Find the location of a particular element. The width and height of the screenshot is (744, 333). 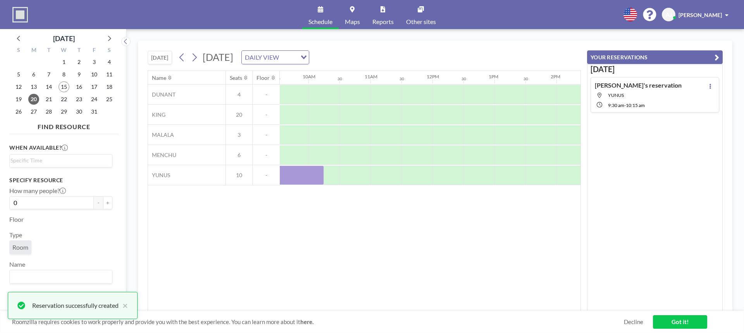

span: Wednesday, October 1, 2025 is located at coordinates (64, 62).